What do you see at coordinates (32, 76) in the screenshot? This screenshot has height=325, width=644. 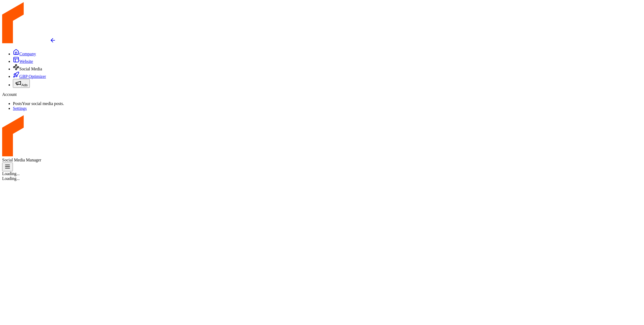 I see `span: GBP Optimizer` at bounding box center [32, 76].